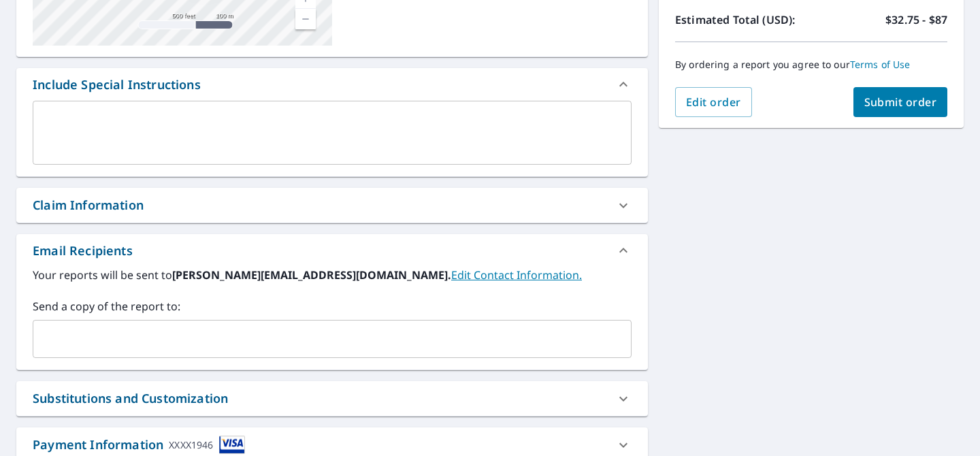  What do you see at coordinates (332, 306) in the screenshot?
I see `label: Send a copy of the report to:` at bounding box center [332, 306].